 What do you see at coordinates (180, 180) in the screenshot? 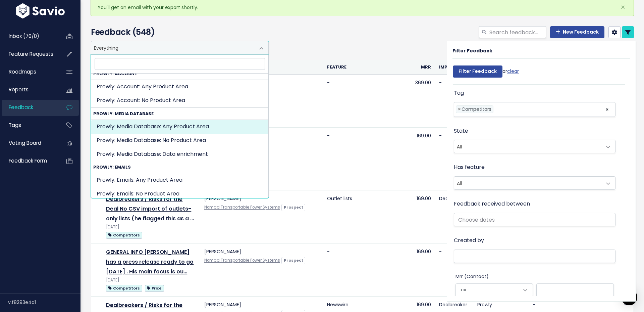
I see `li: Prowly: Emails: Any Product Area` at bounding box center [180, 180].